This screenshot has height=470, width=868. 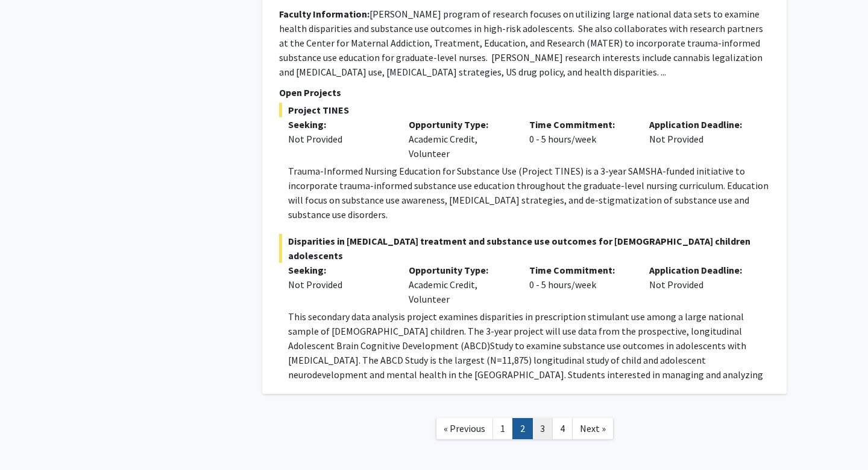 I want to click on a: 4, so click(x=563, y=428).